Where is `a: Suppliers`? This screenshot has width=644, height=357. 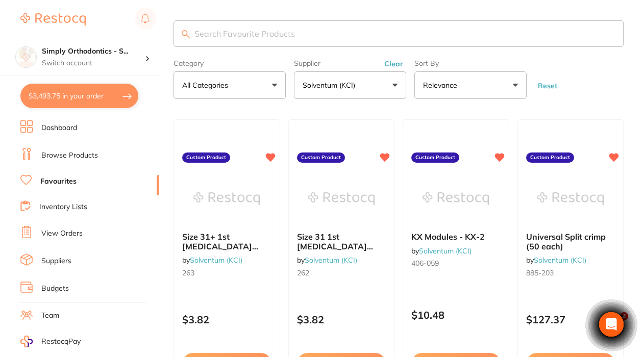 a: Suppliers is located at coordinates (56, 261).